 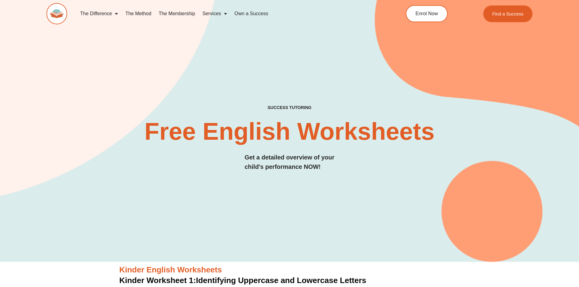 What do you see at coordinates (290, 108) in the screenshot?
I see `h4: SUCCESS TUTORING​` at bounding box center [290, 108].